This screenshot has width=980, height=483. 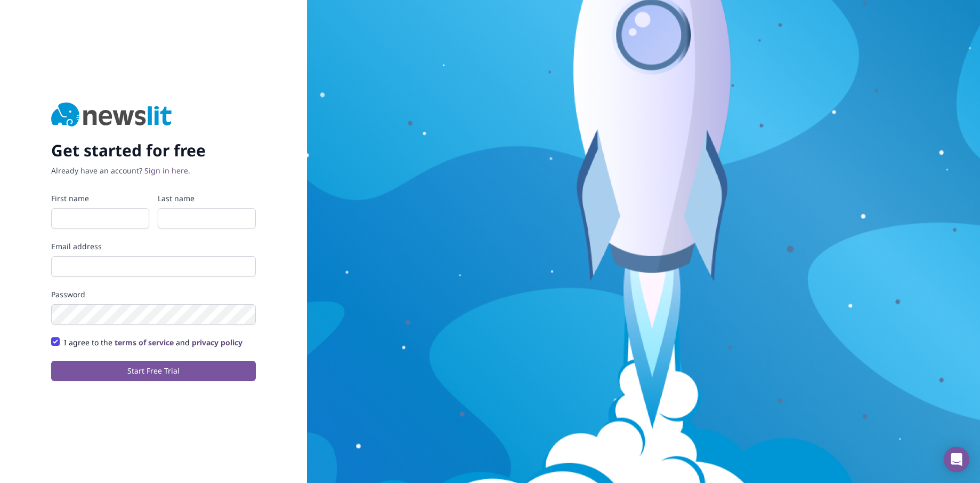 I want to click on label: Last name, so click(x=207, y=198).